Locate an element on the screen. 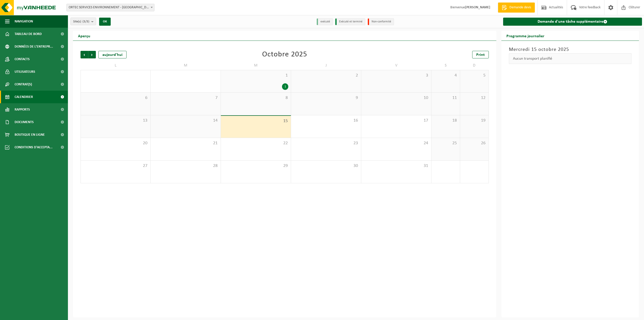 This screenshot has width=644, height=320. span: Utilisateurs is located at coordinates (25, 72).